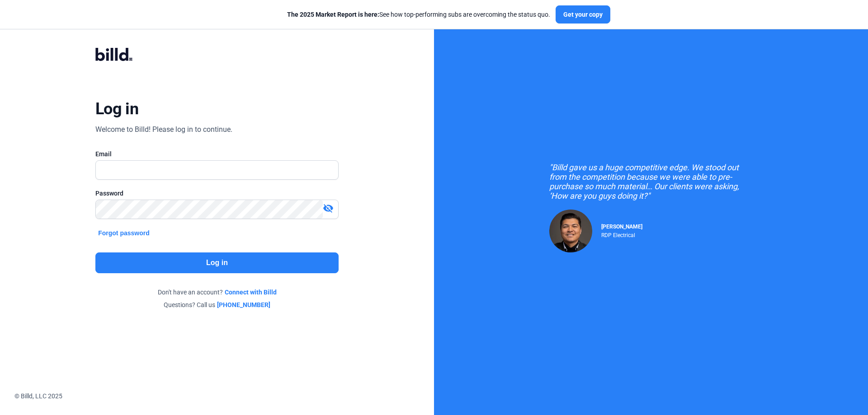 This screenshot has width=868, height=415. I want to click on div: Log in, so click(116, 109).